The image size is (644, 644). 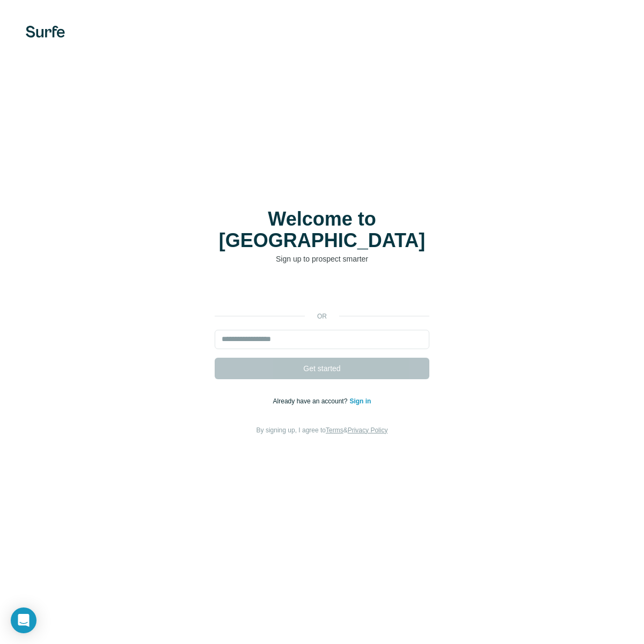 I want to click on div: Open Intercom Messenger, so click(x=24, y=620).